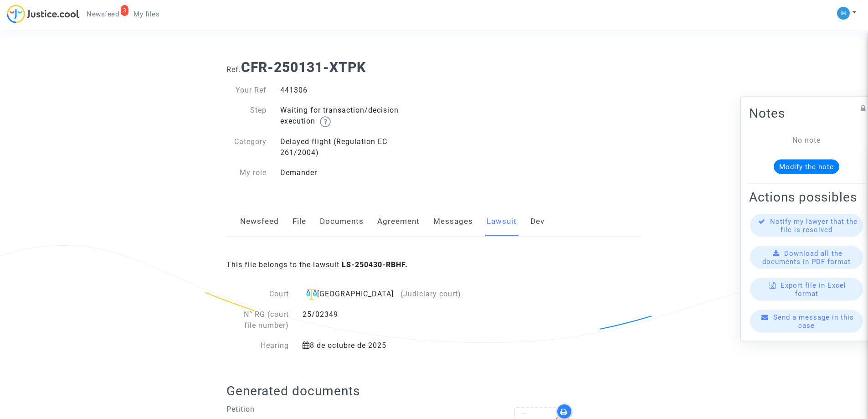 The height and width of the screenshot is (419, 868). Describe the element at coordinates (312, 294) in the screenshot. I see `img: icon-faciliter-sm.svg` at that location.